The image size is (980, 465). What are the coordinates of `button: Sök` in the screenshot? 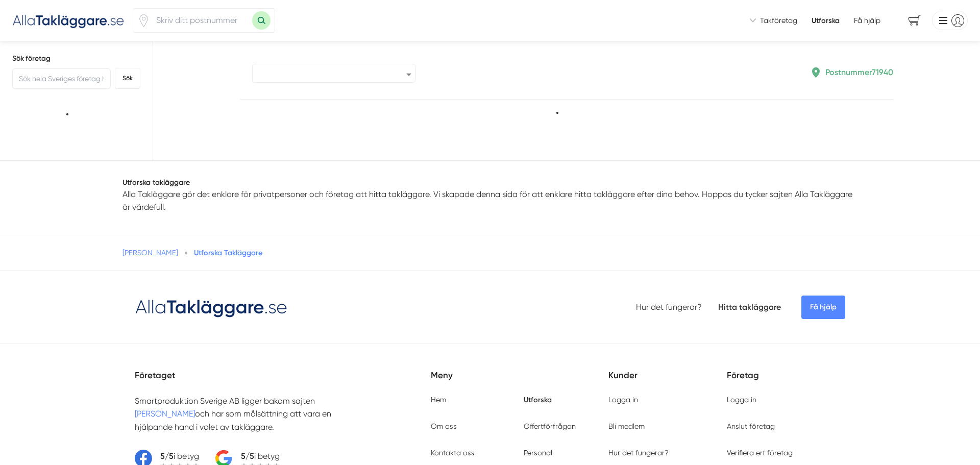 It's located at (128, 78).